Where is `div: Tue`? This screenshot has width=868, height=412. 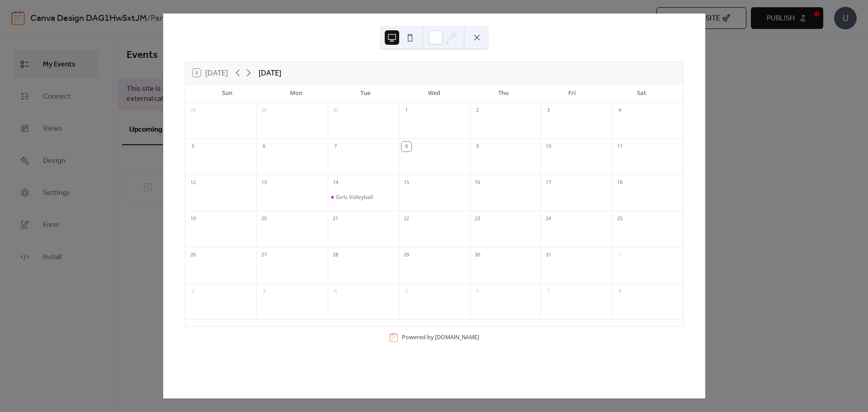 div: Tue is located at coordinates (364, 94).